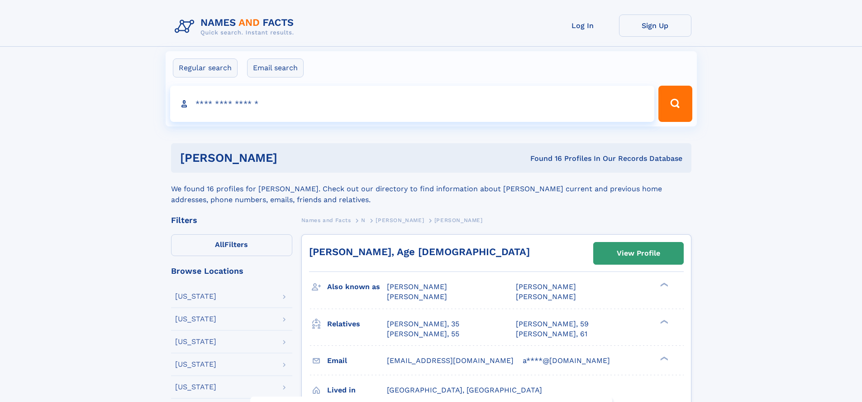  What do you see at coordinates (232, 220) in the screenshot?
I see `div: Filters` at bounding box center [232, 220].